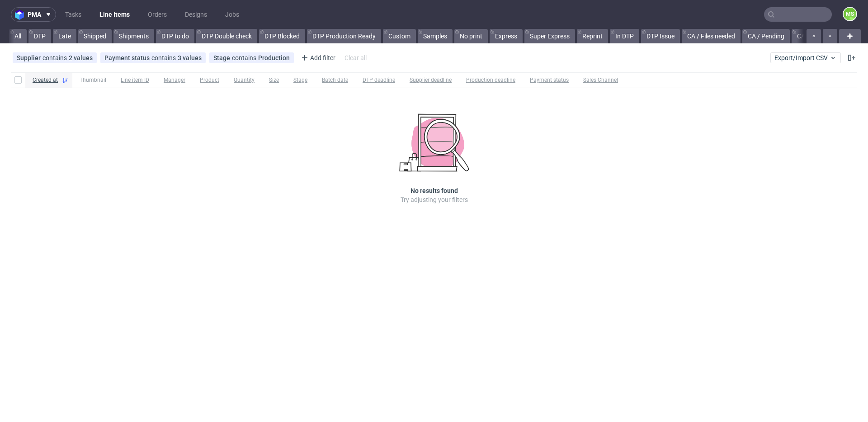 The image size is (868, 422). What do you see at coordinates (344, 36) in the screenshot?
I see `a: DTP Production Ready` at bounding box center [344, 36].